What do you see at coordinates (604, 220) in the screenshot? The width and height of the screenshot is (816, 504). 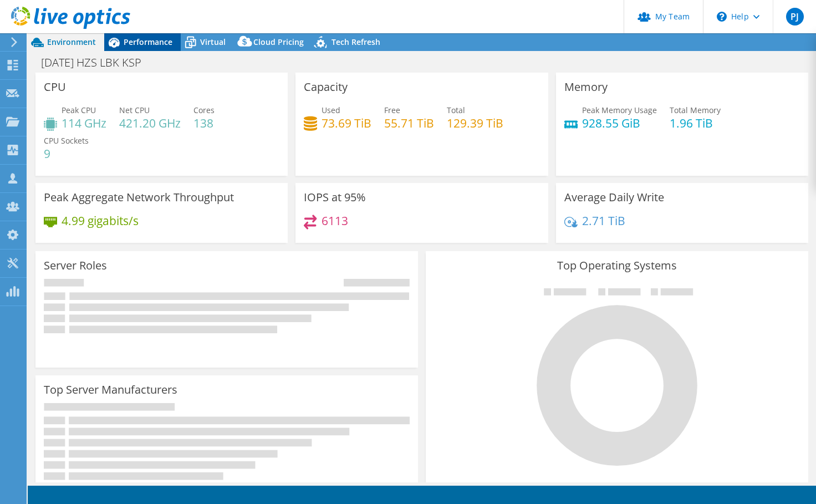 I see `h4: 2.71 TiB` at bounding box center [604, 220].